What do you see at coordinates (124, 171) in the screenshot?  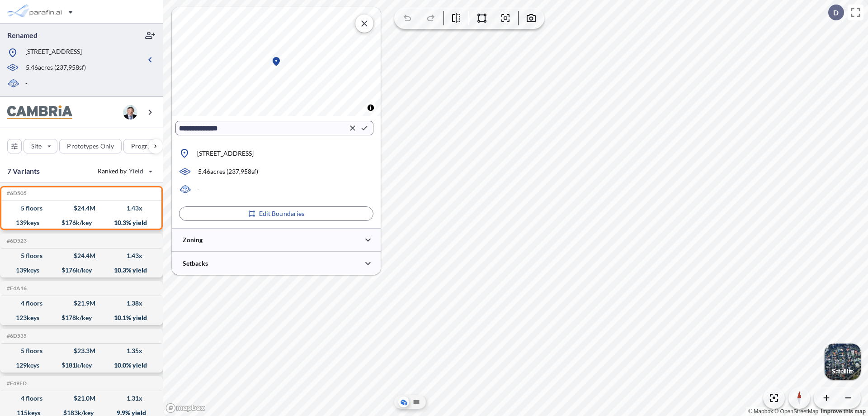 I see `button: Ranked by Yield` at bounding box center [124, 171].